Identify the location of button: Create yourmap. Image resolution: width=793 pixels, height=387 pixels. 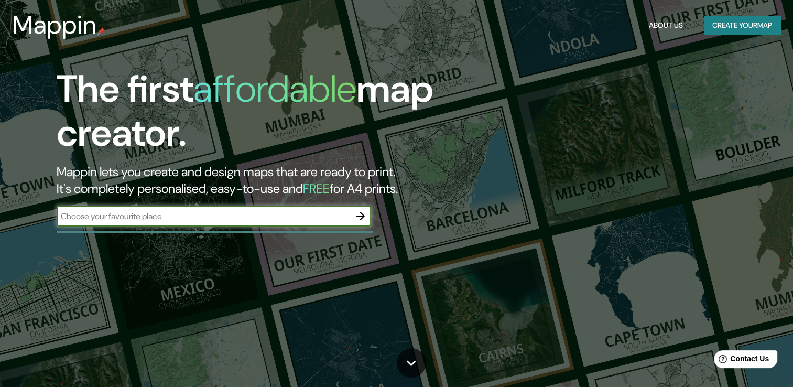
(742, 25).